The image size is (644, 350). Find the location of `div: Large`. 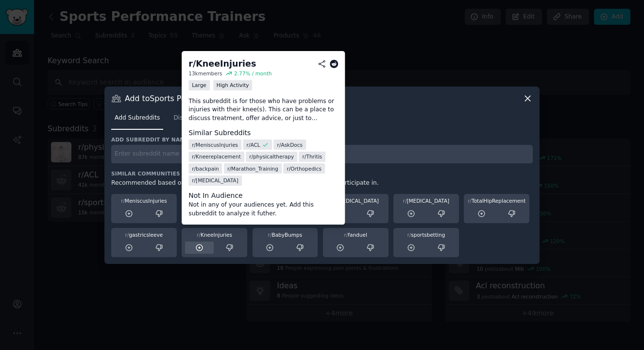

div: Large is located at coordinates (199, 85).